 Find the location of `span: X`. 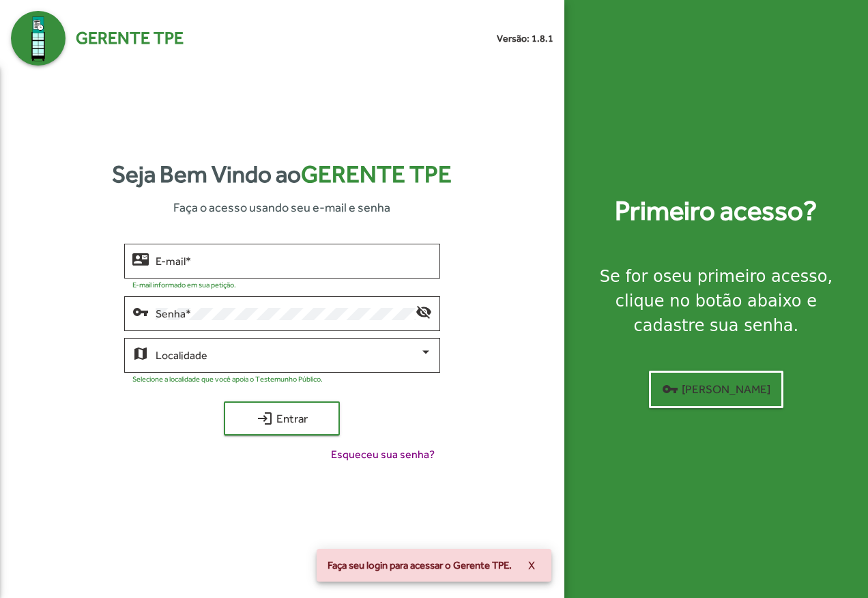

span: X is located at coordinates (531, 565).